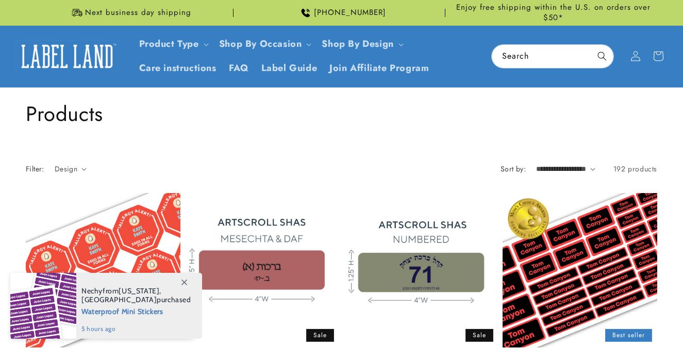 Image resolution: width=683 pixels, height=349 pixels. Describe the element at coordinates (379, 68) in the screenshot. I see `a: Join Affiliate Program` at that location.